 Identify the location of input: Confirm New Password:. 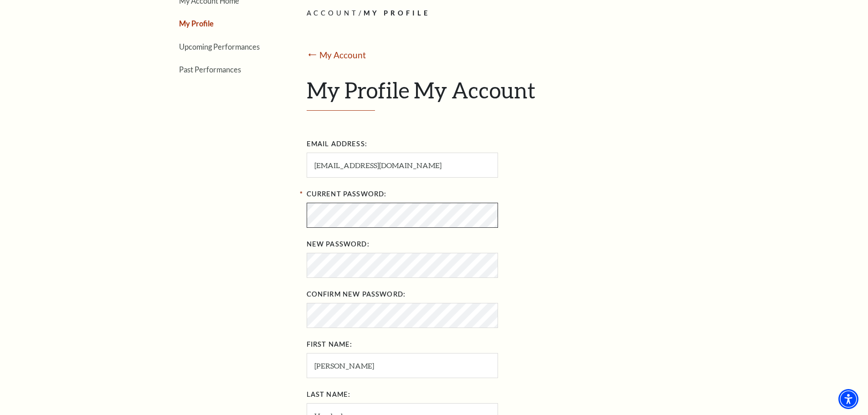
(403, 315).